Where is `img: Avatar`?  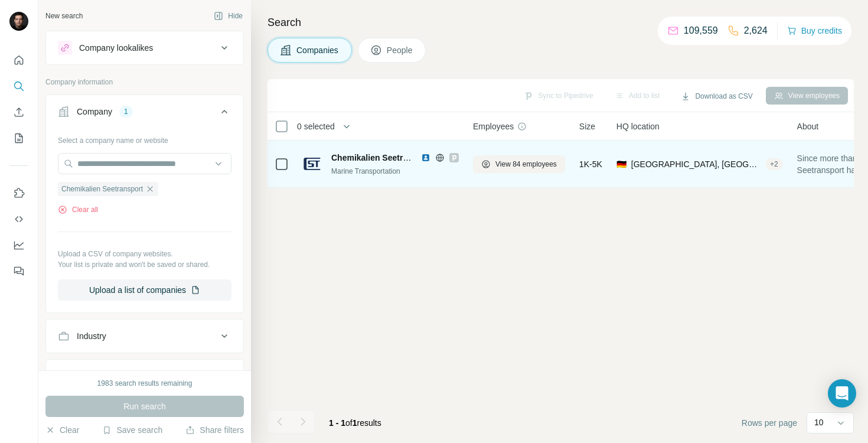 img: Avatar is located at coordinates (19, 22).